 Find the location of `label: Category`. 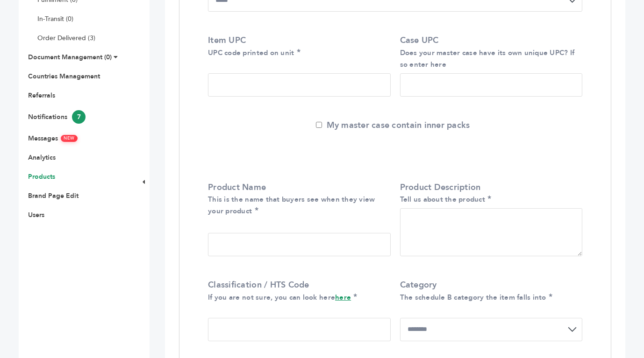

label: Category is located at coordinates (489, 291).